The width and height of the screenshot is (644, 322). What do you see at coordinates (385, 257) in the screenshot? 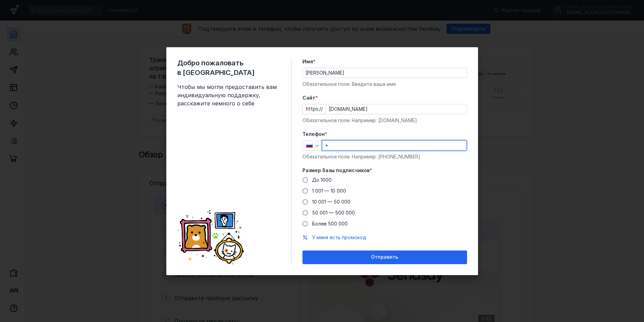
I see `span: Отправить` at bounding box center [385, 257].